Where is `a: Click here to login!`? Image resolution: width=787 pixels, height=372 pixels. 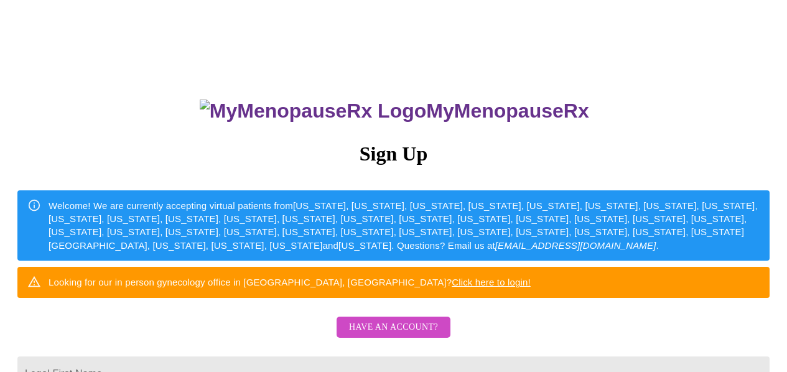
a: Click here to login! is located at coordinates (491, 282).